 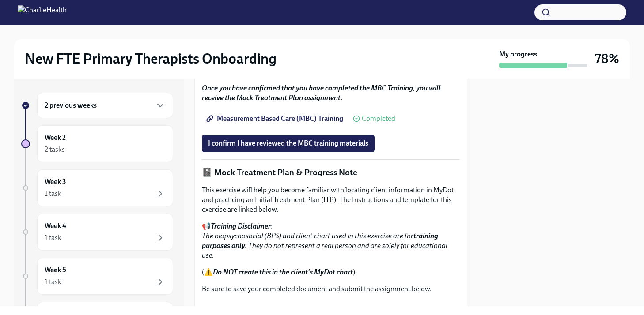 I want to click on strong: Once you have confirmed that you have completed the MBC Training, you will receive the Mock Treat..., so click(x=321, y=93).